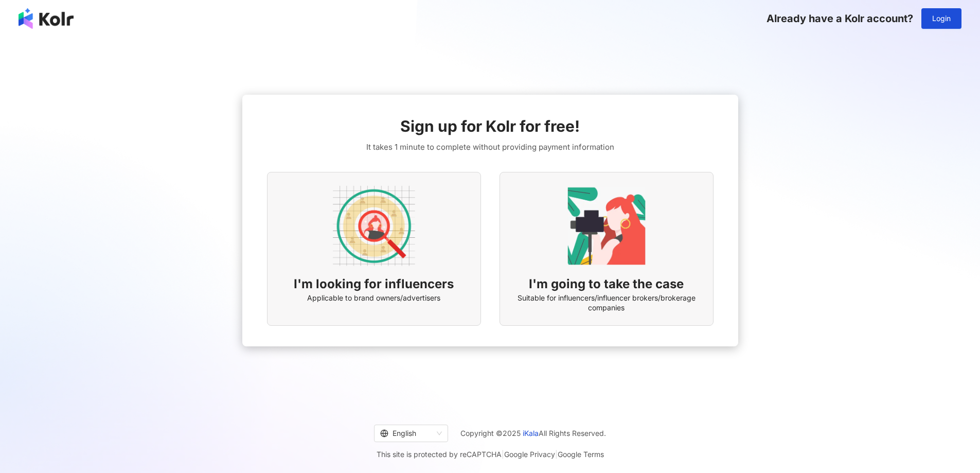 Image resolution: width=980 pixels, height=473 pixels. What do you see at coordinates (606, 226) in the screenshot?
I see `img: KOL identity option` at bounding box center [606, 226].